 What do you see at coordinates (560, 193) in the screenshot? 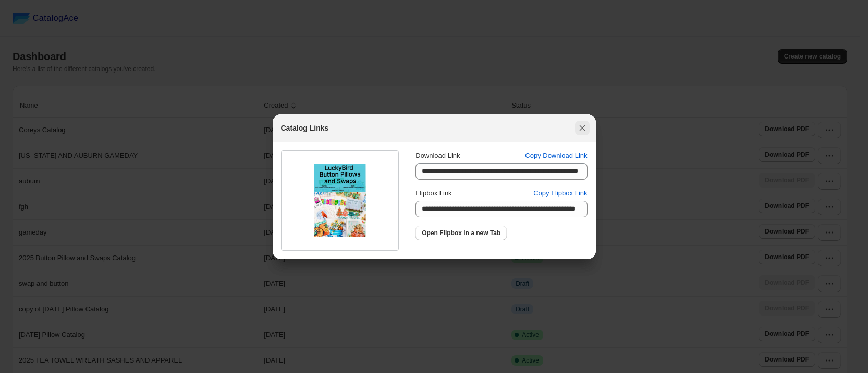
I see `span: Copy Flipbox Link` at bounding box center [560, 193].